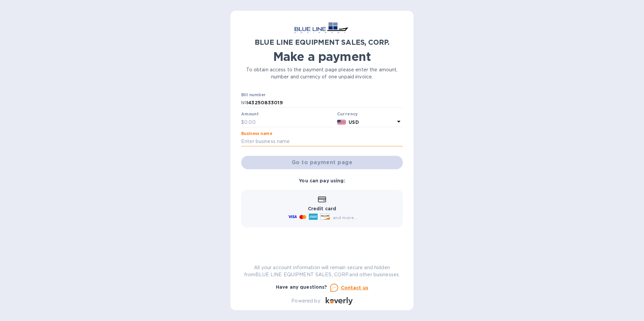 Image resolution: width=644 pixels, height=321 pixels. What do you see at coordinates (347, 114) in the screenshot?
I see `b: Currency` at bounding box center [347, 114].